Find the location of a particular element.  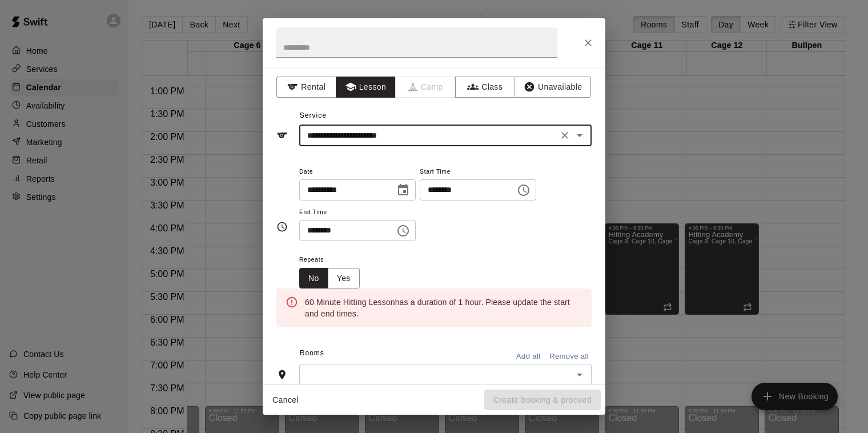

button: Add all is located at coordinates (528, 357).